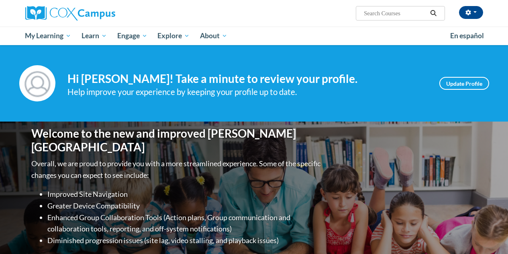 The height and width of the screenshot is (254, 508). I want to click on a: My Learning, so click(48, 36).